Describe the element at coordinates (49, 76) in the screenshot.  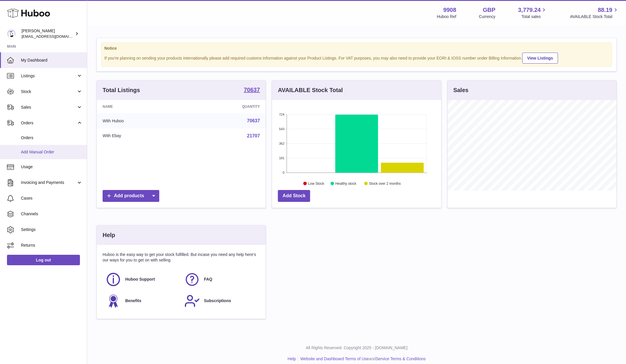
I see `span: Listings` at that location.